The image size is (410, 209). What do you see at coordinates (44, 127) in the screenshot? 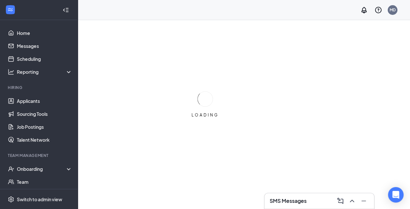
I see `a: Job Postings` at bounding box center [44, 127].